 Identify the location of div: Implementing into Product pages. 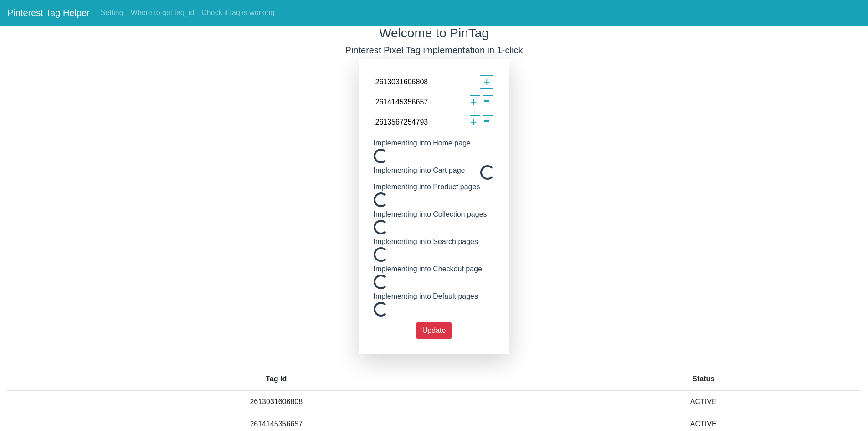
(427, 187).